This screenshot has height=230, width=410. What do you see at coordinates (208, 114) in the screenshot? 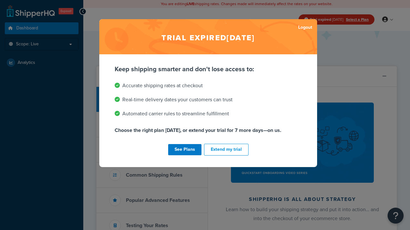
I see `li: Automated carrier rules to streamline fulfillment` at bounding box center [208, 114].